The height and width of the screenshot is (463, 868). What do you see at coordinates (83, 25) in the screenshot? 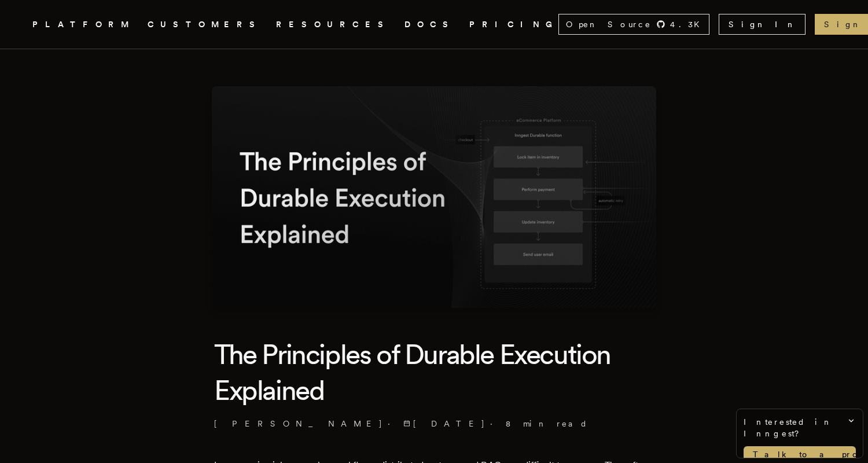
I see `button: PLATFORM` at bounding box center [83, 25].